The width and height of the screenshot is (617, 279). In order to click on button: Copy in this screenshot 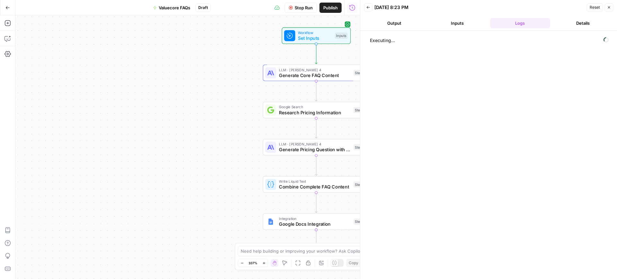, I will do `click(353, 263)`.